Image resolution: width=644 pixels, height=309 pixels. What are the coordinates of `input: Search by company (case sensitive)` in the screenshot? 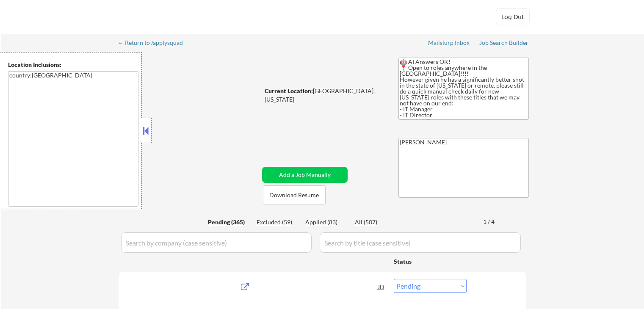 It's located at (217, 243).